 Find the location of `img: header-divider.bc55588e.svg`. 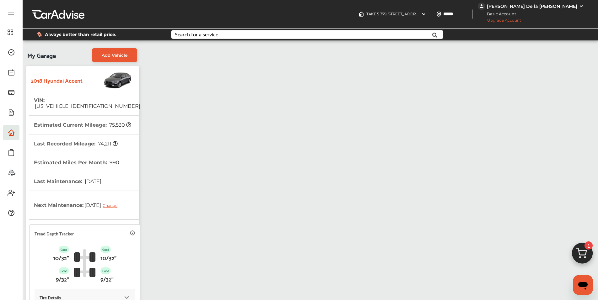

img: header-divider.bc55588e.svg is located at coordinates (472, 14).